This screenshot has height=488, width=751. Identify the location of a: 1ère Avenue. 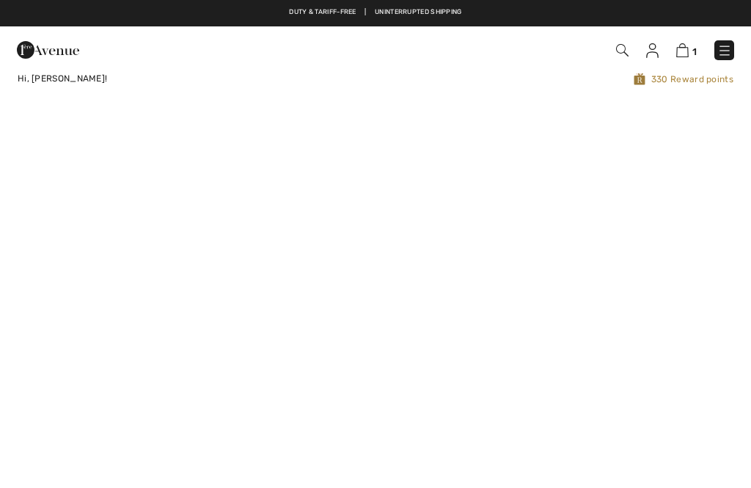
(48, 48).